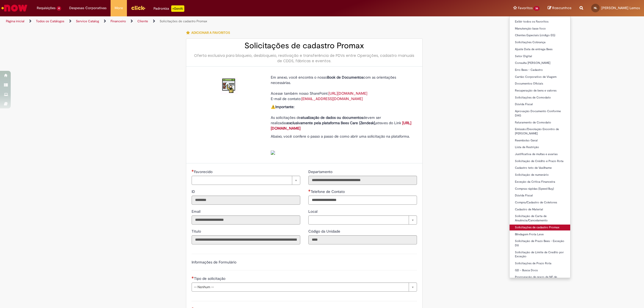 The height and width of the screenshot is (308, 644). What do you see at coordinates (560, 8) in the screenshot?
I see `a: Rascunhos` at bounding box center [560, 8].